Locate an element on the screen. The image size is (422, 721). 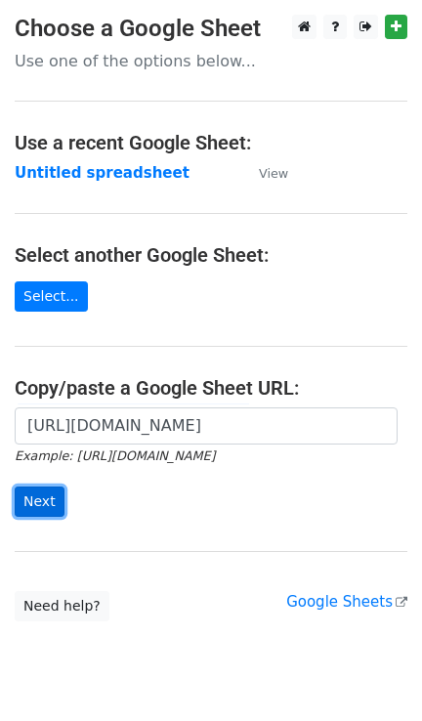
h4: Use a recent Google Sheet: is located at coordinates (211, 143).